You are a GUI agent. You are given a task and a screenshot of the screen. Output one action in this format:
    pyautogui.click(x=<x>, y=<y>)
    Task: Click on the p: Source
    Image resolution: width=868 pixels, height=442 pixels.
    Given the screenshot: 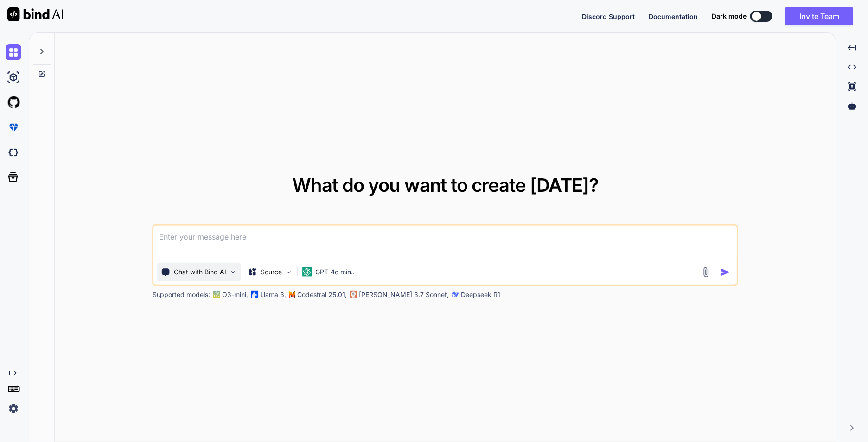 What is the action you would take?
    pyautogui.click(x=272, y=272)
    